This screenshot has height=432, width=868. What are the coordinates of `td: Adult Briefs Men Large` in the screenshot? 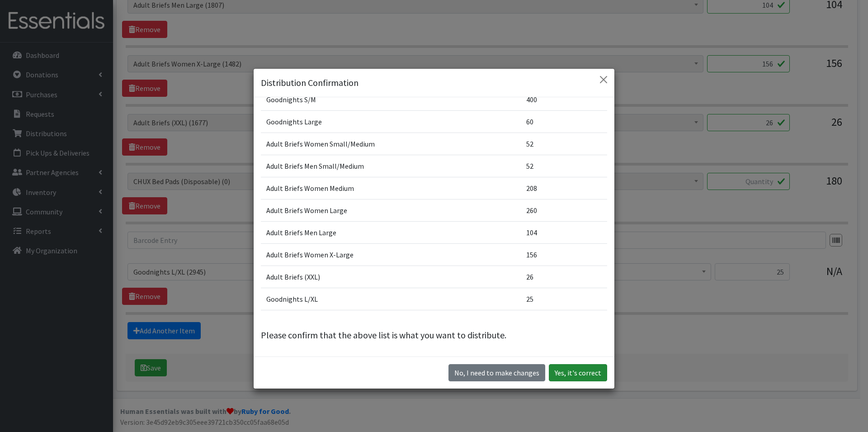 It's located at (391, 232).